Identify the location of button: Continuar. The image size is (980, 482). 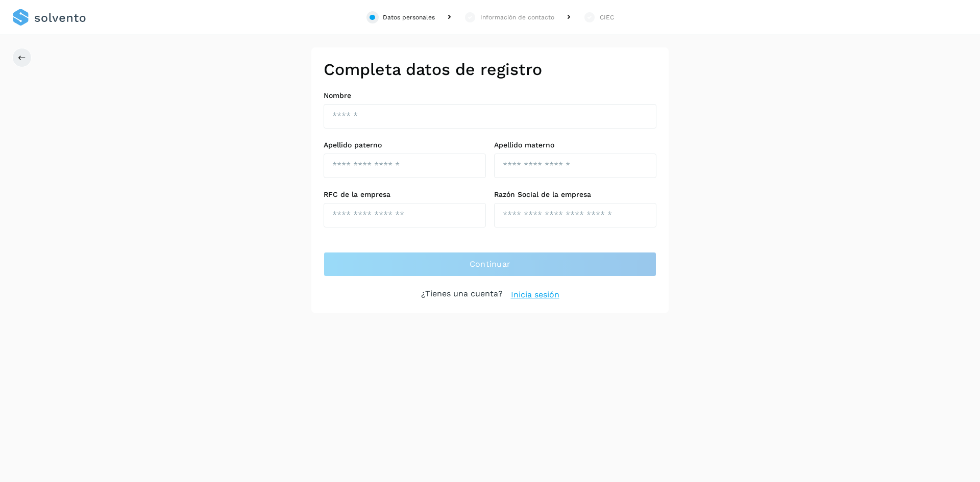
(490, 264).